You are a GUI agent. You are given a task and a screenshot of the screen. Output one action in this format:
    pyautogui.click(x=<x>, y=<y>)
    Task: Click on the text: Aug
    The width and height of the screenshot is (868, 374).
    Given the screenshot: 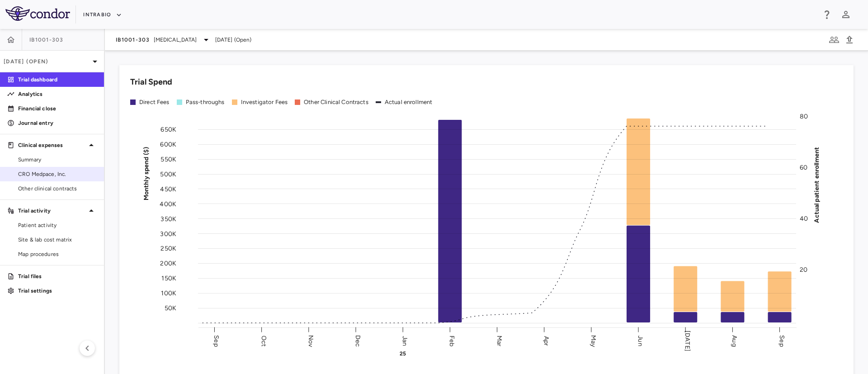 What is the action you would take?
    pyautogui.click(x=734, y=340)
    